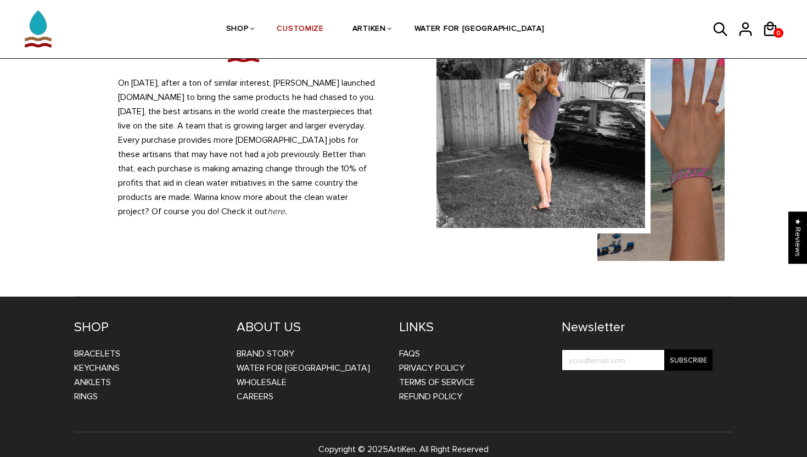 The width and height of the screenshot is (807, 457). What do you see at coordinates (300, 30) in the screenshot?
I see `a: CUSTOMIZE` at bounding box center [300, 30].